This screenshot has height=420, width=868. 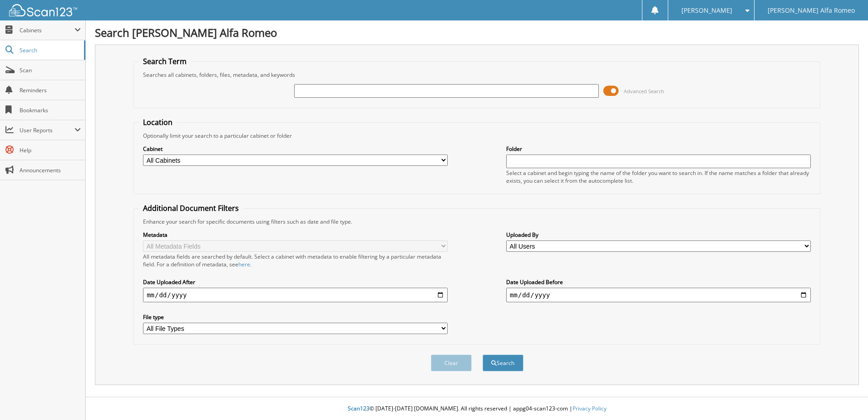 What do you see at coordinates (658, 234) in the screenshot?
I see `label: Uploaded By` at bounding box center [658, 234].